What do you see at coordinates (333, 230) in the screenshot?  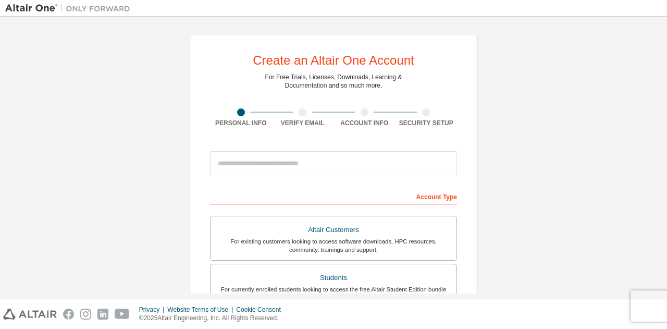 I see `div: Altair Customers` at bounding box center [333, 230].